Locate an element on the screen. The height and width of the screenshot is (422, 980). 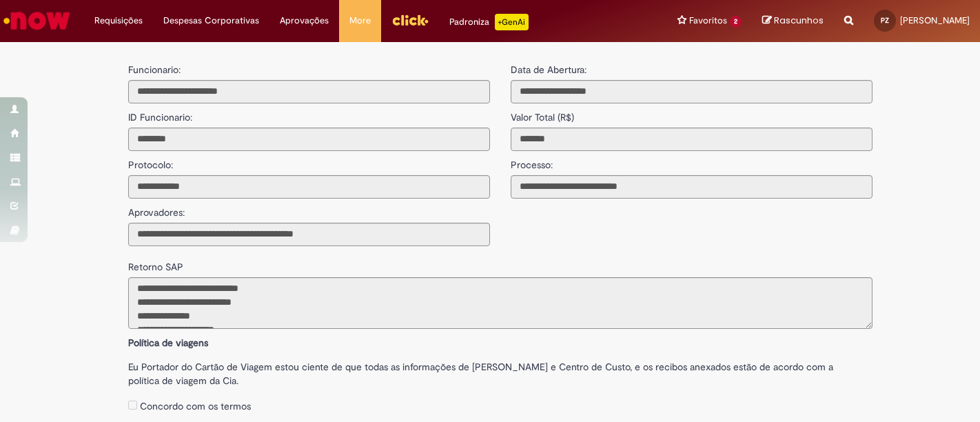
div: Padroniza is located at coordinates (489, 22).